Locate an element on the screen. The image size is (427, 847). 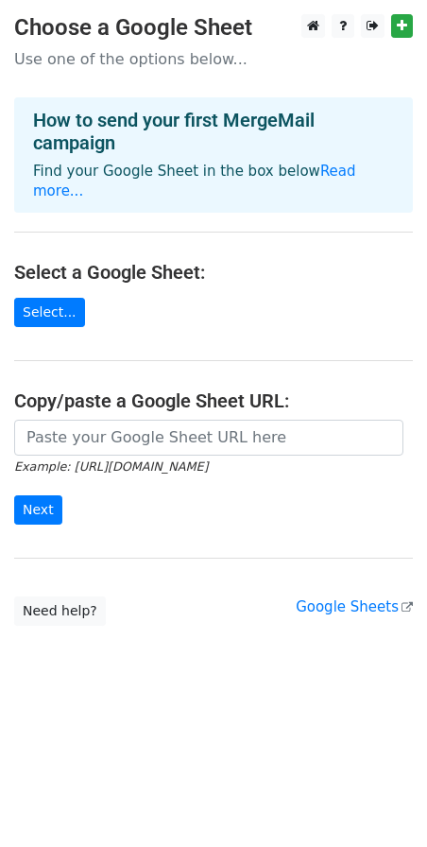
a: Google Sheets is located at coordinates (354, 607).